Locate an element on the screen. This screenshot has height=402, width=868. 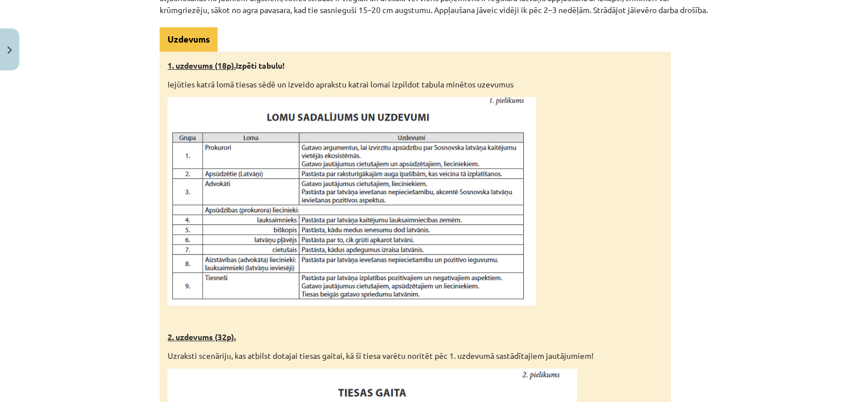
img: icon-close-lesson-0947bae3869378f0d4975bcd49f059093ad1ed9edebbc8119c70593378902aed.svg is located at coordinates (9, 50).